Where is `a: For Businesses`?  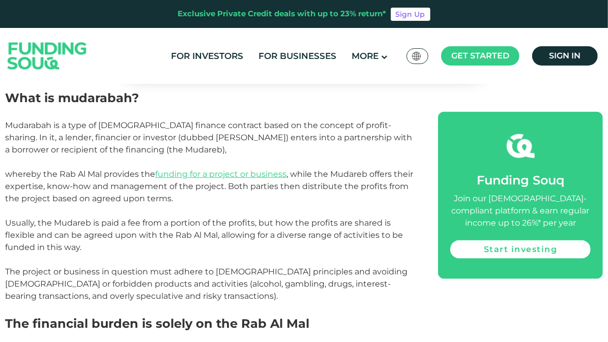
a: For Businesses is located at coordinates (297, 56).